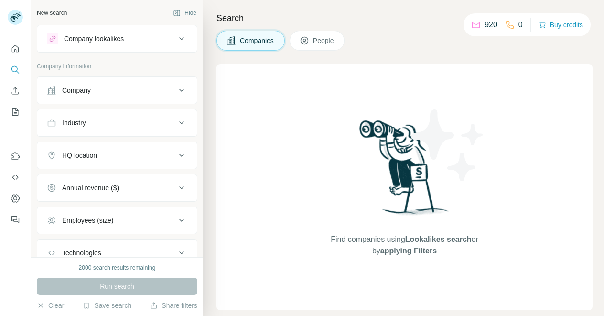 Image resolution: width=604 pixels, height=316 pixels. Describe the element at coordinates (404, 170) in the screenshot. I see `img: Surfe Illustration - Woman searching with binoculars` at that location.